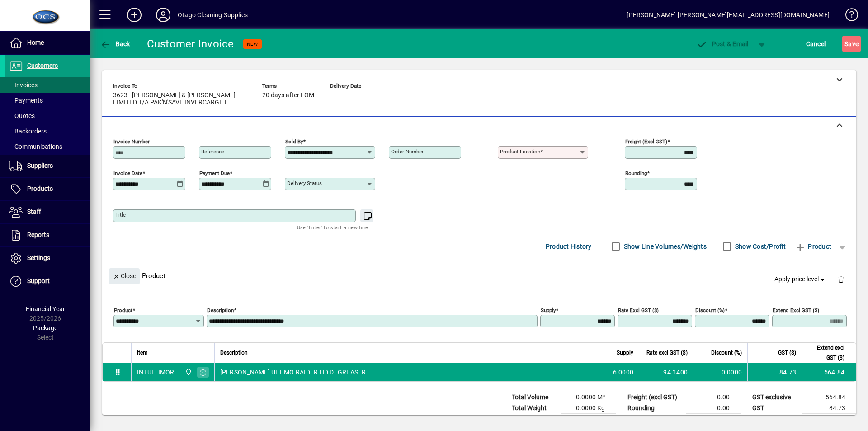 The width and height of the screenshot is (868, 431). What do you see at coordinates (115, 44) in the screenshot?
I see `button: Back` at bounding box center [115, 44].